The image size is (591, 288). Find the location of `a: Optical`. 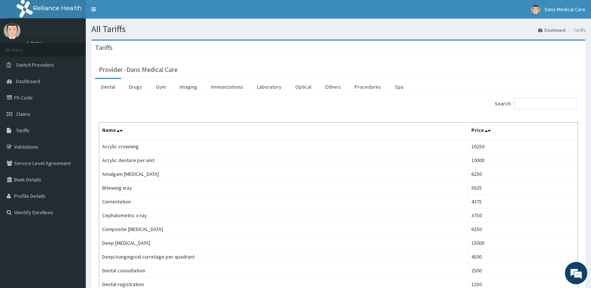

a: Optical is located at coordinates (303, 87).